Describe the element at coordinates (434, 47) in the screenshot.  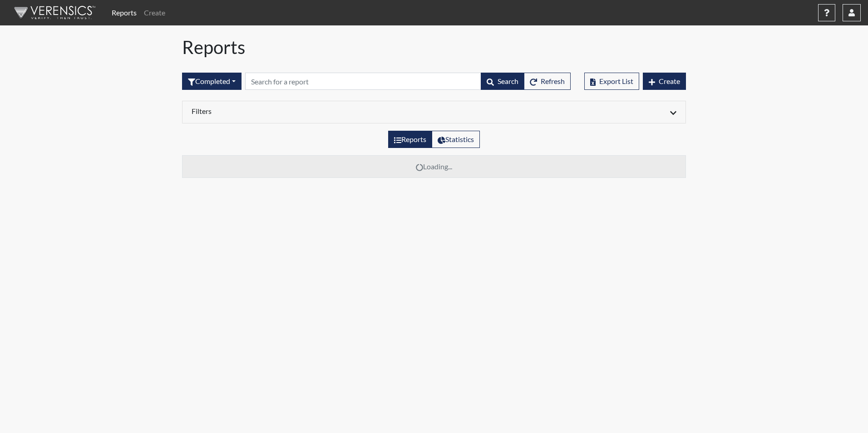
I see `h1: Reports` at that location.